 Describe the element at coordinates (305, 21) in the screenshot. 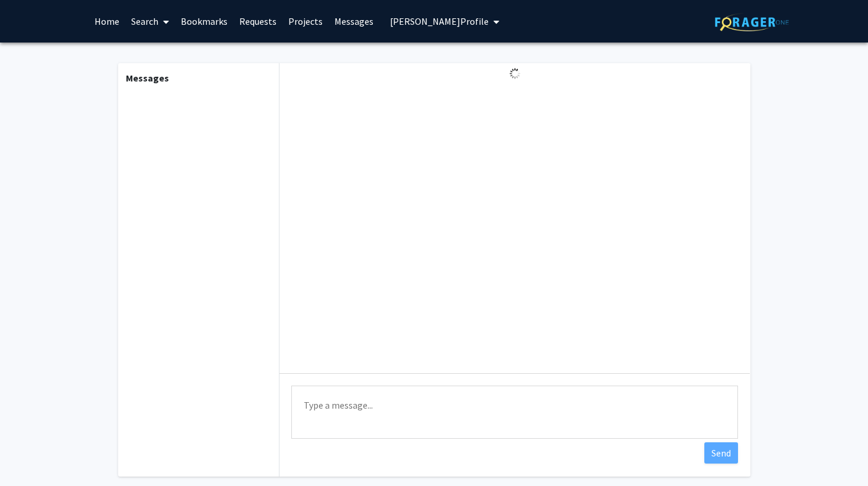

I see `a: Projects` at that location.